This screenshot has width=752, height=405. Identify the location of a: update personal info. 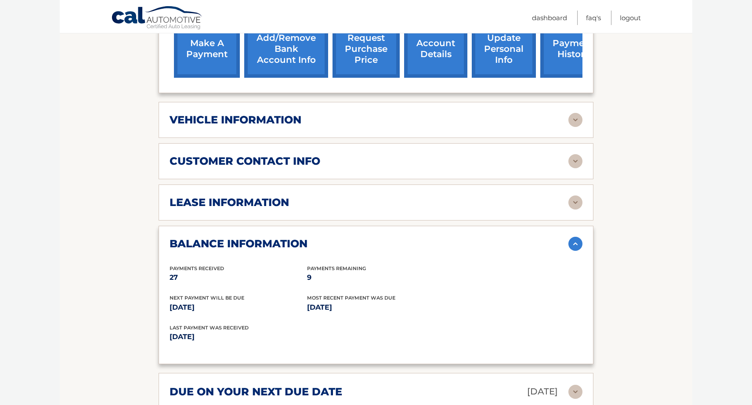
(504, 49).